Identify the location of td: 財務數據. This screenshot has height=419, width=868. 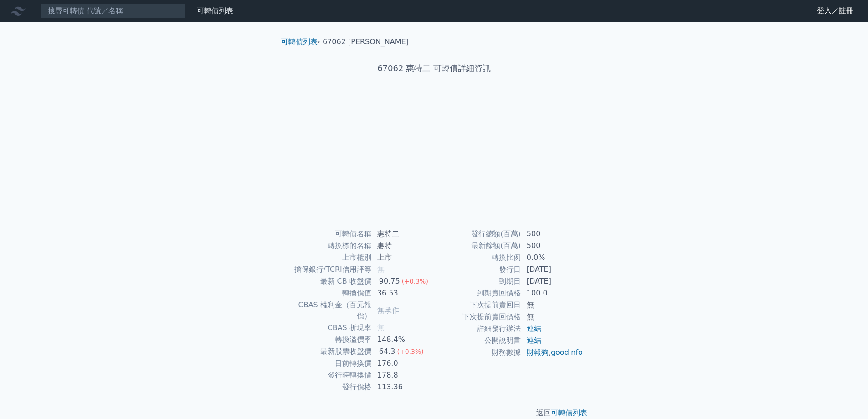
(477, 353).